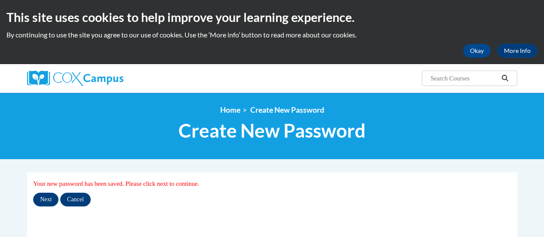 This screenshot has height=237, width=544. What do you see at coordinates (75, 78) in the screenshot?
I see `img: Cox Campus` at bounding box center [75, 78].